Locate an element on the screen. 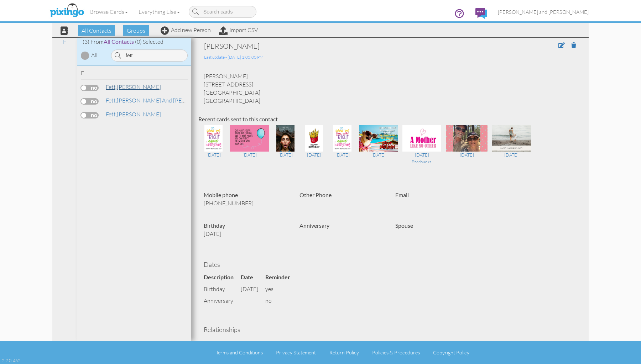 Image resolution: width=641 pixels, height=364 pixels. a: F is located at coordinates (64, 42).